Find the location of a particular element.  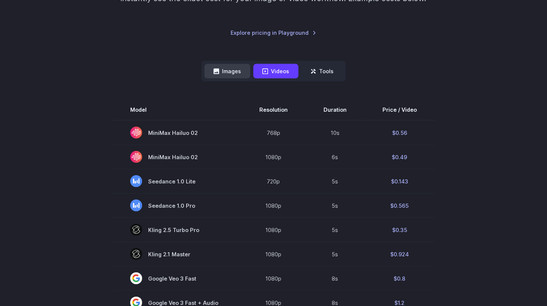

button: Videos is located at coordinates (276, 71).